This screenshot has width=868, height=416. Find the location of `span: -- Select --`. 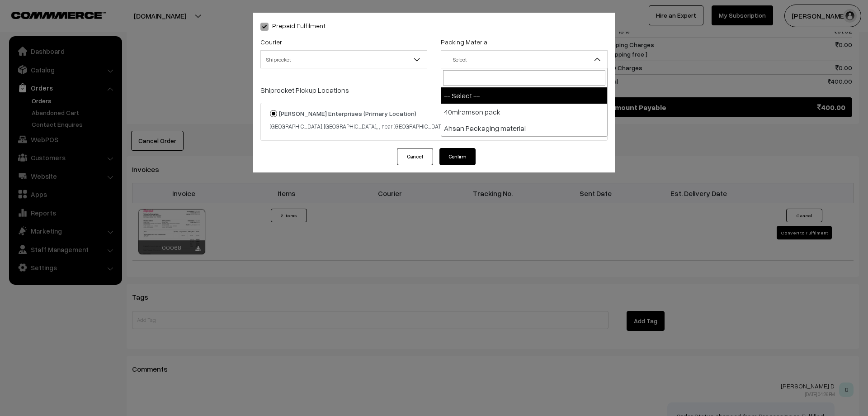

span: -- Select -- is located at coordinates (524, 59).